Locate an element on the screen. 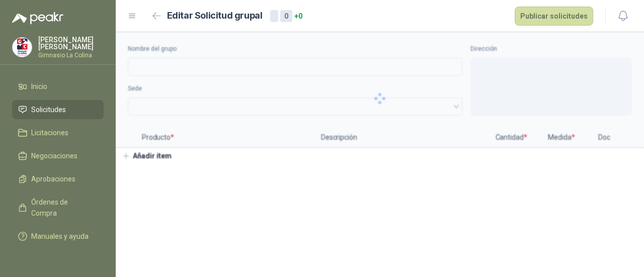  span: Inicio is located at coordinates (39, 86).